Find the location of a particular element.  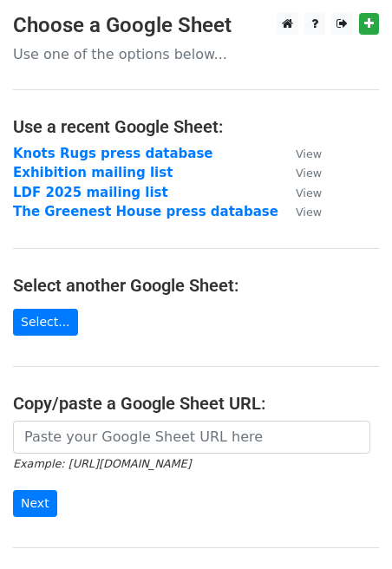

h4: Use a recent Google Sheet: is located at coordinates (196, 127).